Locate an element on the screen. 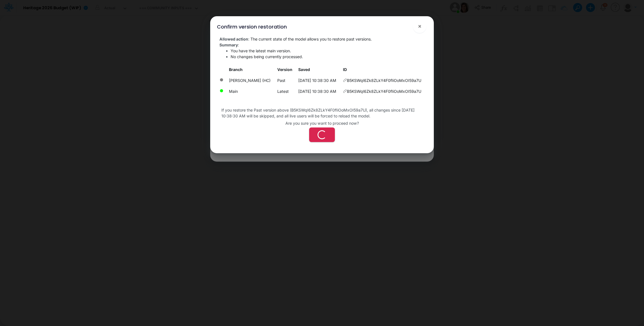 The width and height of the screenshot is (644, 326). div: If you restore the Past version above (B5KSWqI6Zk8ZLkY4F0fIiOoMxOI59a7U), all changes since [DATE... is located at coordinates (322, 113).